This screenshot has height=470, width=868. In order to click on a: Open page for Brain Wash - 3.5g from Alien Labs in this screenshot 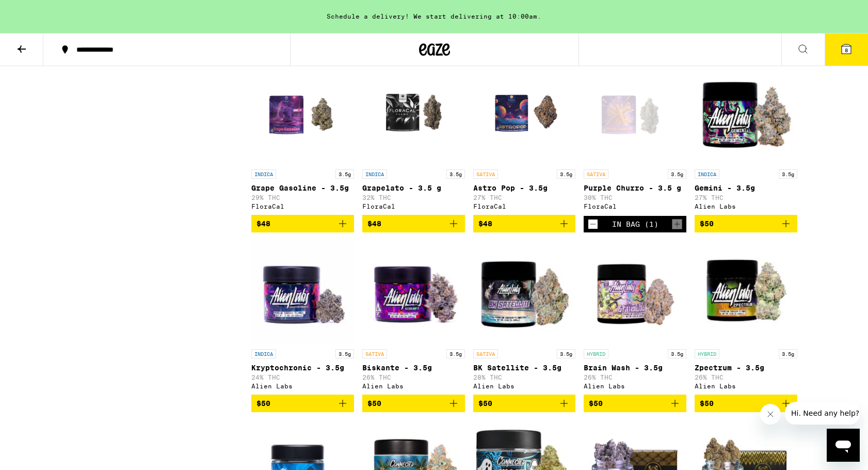, I will do `click(635, 318)`.